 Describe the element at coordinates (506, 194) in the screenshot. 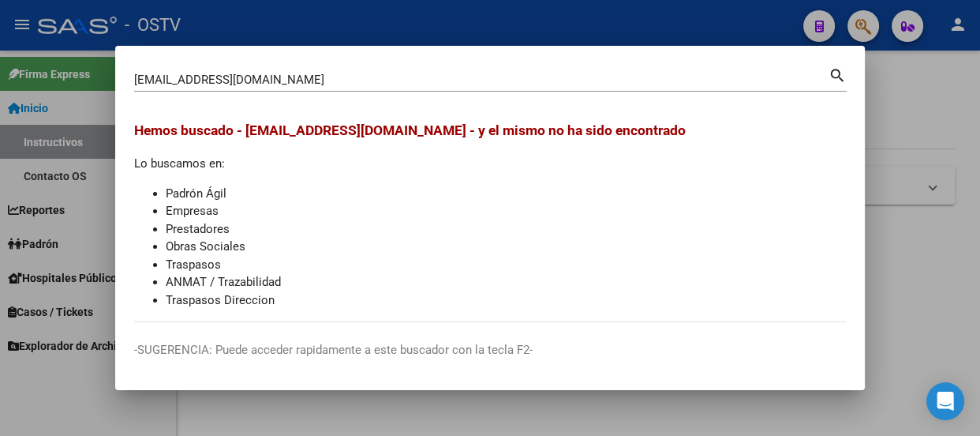

I see `li: Padrón Ágil` at that location.